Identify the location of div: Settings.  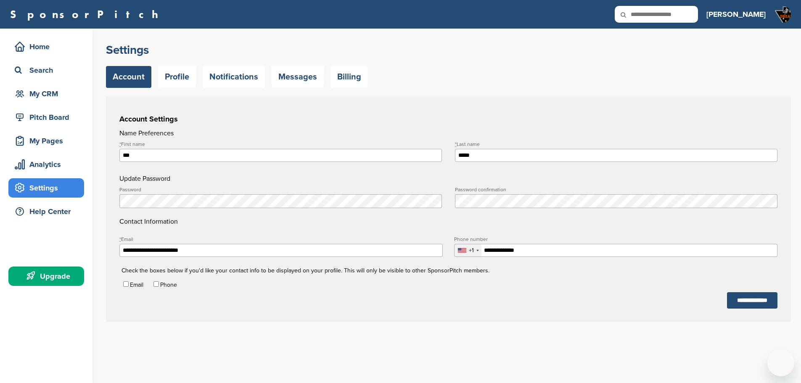
(48, 188).